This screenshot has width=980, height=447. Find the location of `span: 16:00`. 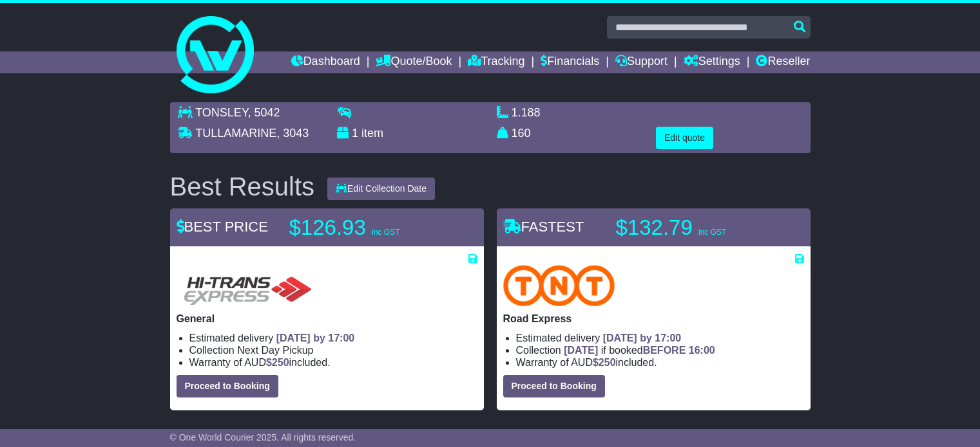

span: 16:00 is located at coordinates (702, 350).